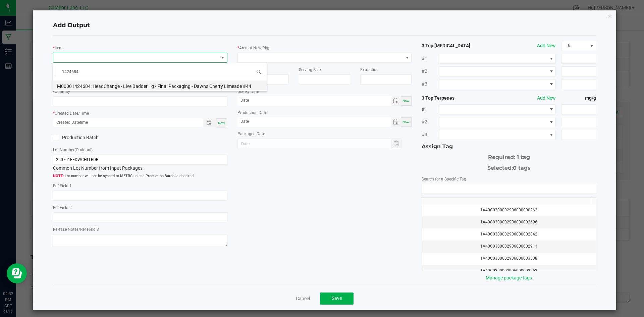  What do you see at coordinates (140, 163) in the screenshot?
I see `div: Common Lot Number from Input Packages` at bounding box center [140, 163].